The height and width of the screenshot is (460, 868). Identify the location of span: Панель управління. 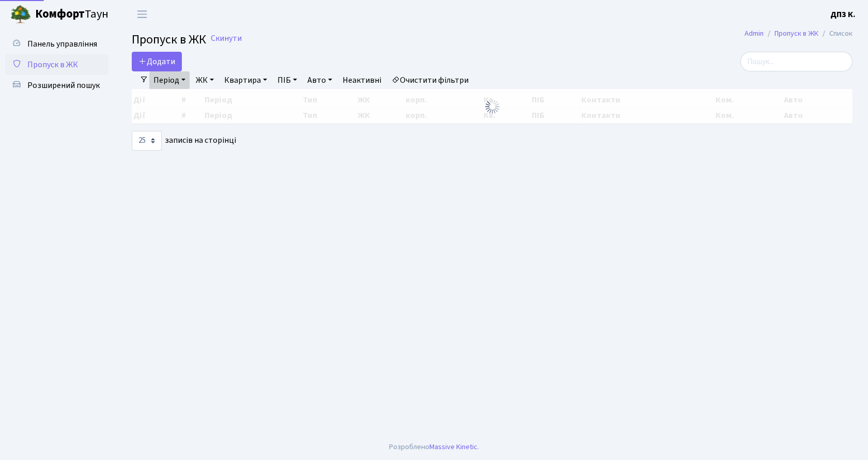
(62, 44).